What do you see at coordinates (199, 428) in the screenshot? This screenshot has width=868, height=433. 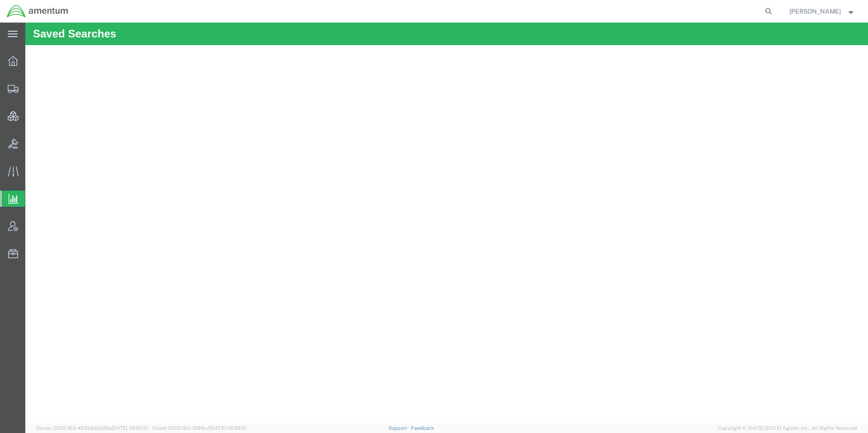 I see `span: Client: 2025.19.0-129fbcf` at bounding box center [199, 428].